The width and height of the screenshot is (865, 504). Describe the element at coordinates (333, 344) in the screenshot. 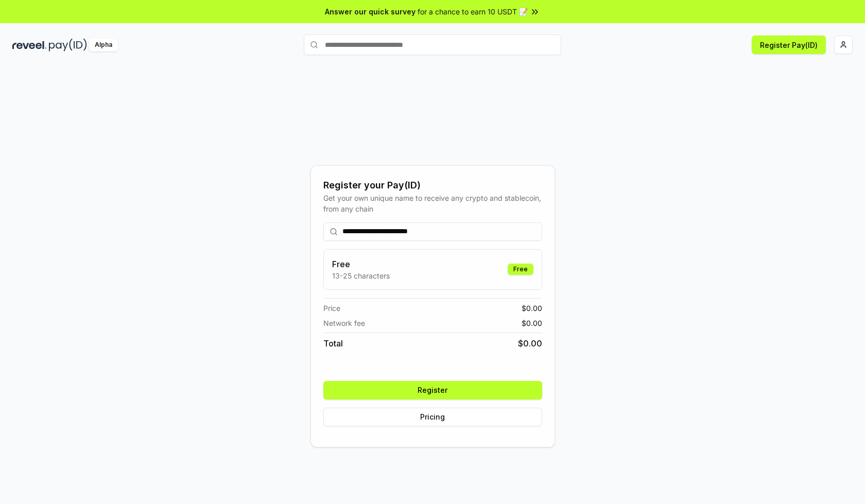

I see `span: Total` at that location.